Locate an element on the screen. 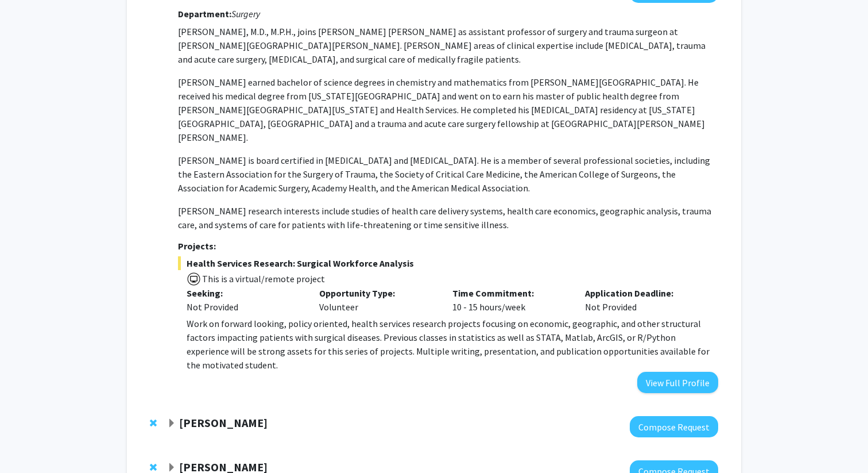 Image resolution: width=868 pixels, height=473 pixels. p: Seeking: is located at coordinates (245, 293).